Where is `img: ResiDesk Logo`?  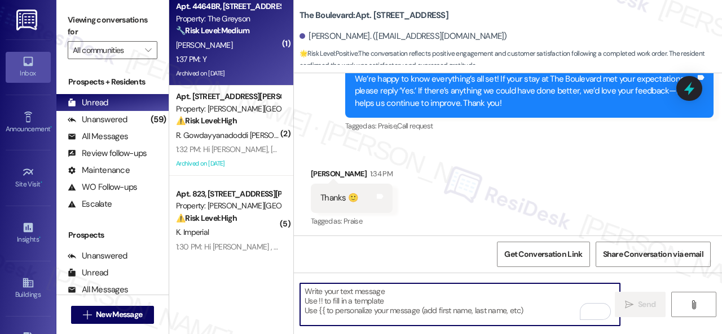
img: ResiDesk Logo is located at coordinates (28, 20).